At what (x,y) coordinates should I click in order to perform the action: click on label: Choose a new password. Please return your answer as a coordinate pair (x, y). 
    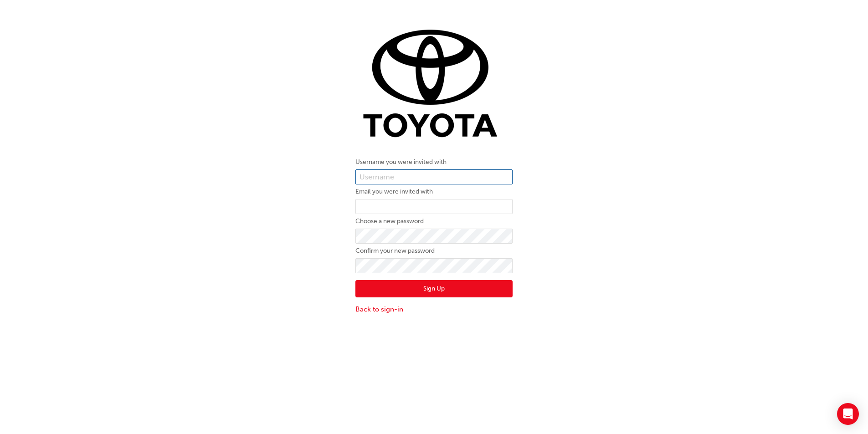
    Looking at the image, I should click on (434, 221).